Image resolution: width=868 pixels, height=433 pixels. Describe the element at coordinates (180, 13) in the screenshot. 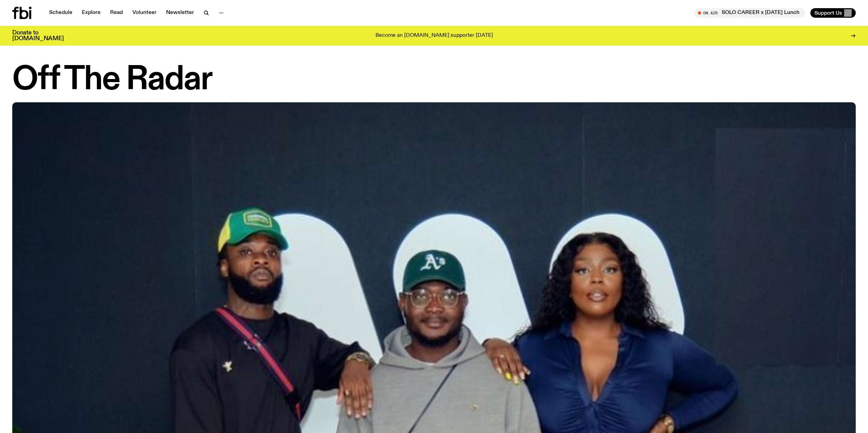

I see `a: Newsletter` at that location.